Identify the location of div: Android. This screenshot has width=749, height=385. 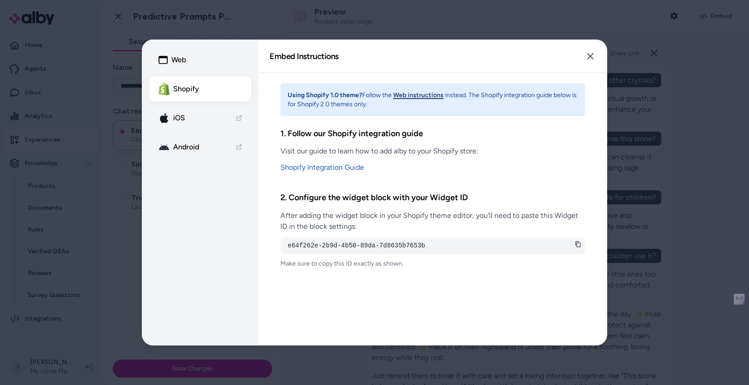
(179, 147).